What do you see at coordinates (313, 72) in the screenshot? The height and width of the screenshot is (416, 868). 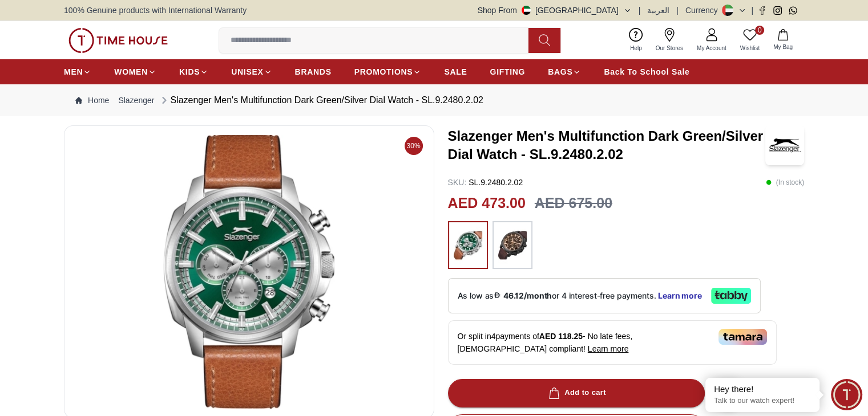 I see `span: BRANDS` at bounding box center [313, 72].